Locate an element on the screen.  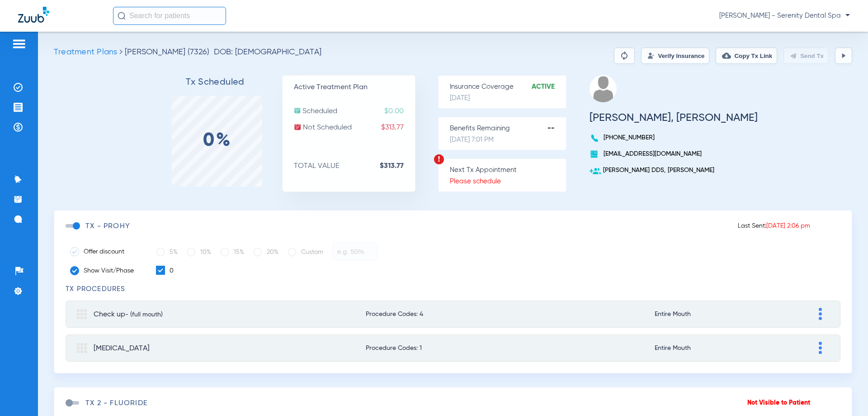
label: 0 is located at coordinates (164, 270).